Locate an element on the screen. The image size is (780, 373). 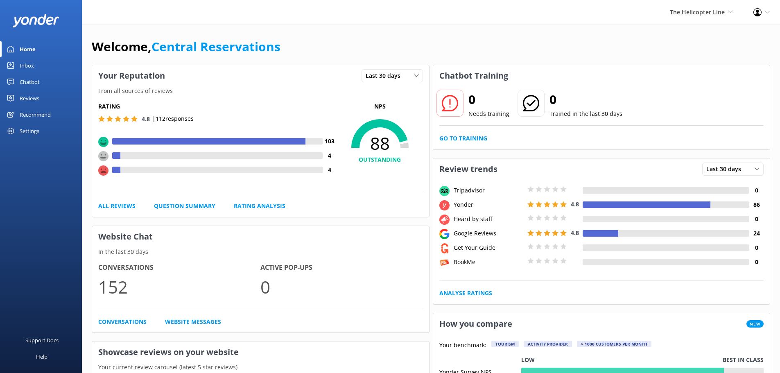
a: Question Summary is located at coordinates (185, 206).